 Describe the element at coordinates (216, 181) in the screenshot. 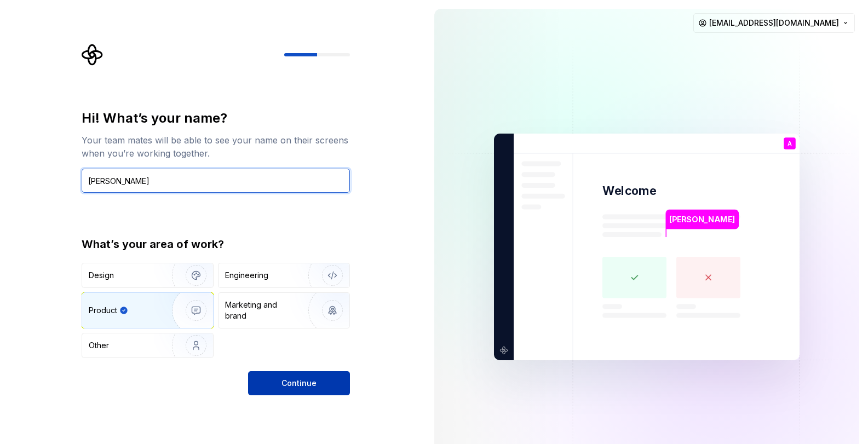

I see `input: Han Solo` at that location.